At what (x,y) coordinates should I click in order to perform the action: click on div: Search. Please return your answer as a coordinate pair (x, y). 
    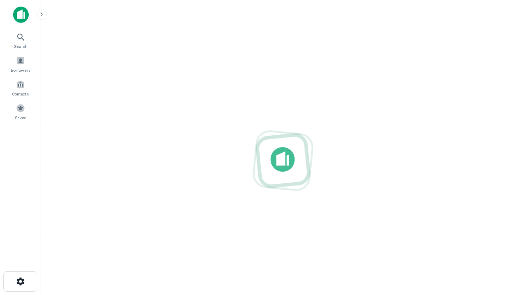
    Looking at the image, I should click on (21, 40).